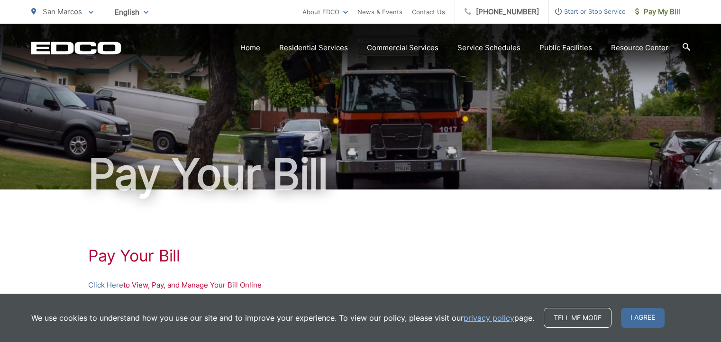 The height and width of the screenshot is (342, 721). What do you see at coordinates (380, 12) in the screenshot?
I see `a: News & Events` at bounding box center [380, 12].